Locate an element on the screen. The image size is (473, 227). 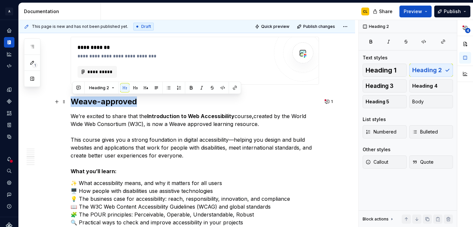
span: Body is located at coordinates (418, 102).